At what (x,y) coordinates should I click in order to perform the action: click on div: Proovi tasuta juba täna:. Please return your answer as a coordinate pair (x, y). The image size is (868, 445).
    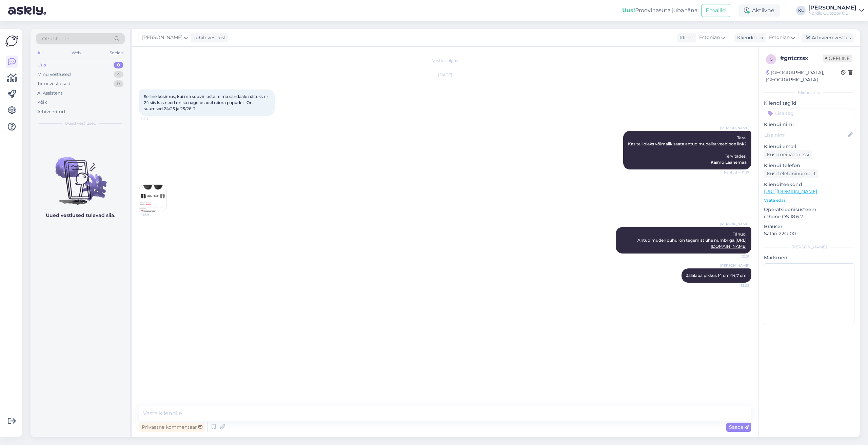
    Looking at the image, I should click on (660, 11).